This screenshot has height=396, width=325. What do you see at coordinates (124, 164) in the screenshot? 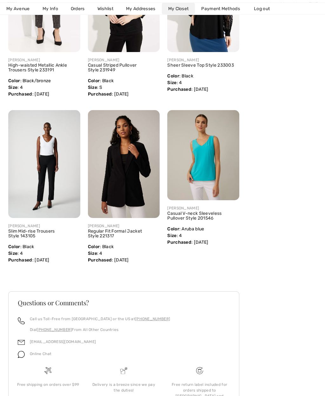
I see `img: joseph-ribkoff-jackets-blazers-black_221317c1_9b76_search.jpg` at bounding box center [124, 164].